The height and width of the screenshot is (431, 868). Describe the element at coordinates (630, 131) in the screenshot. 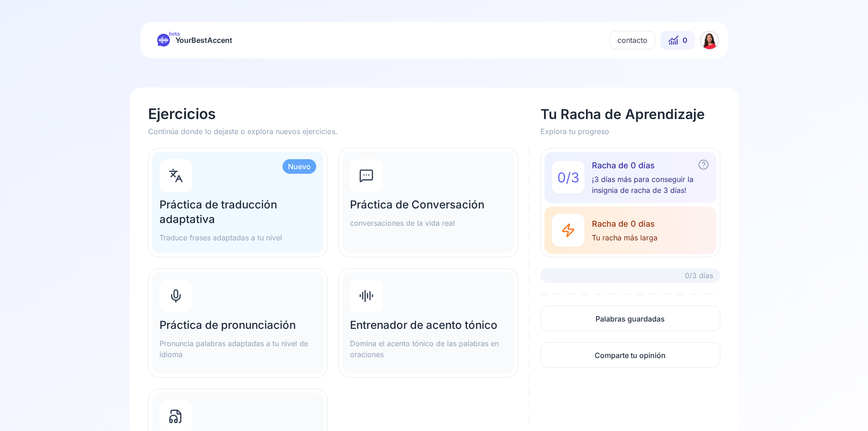

I see `p: Explora tu progreso` at that location.